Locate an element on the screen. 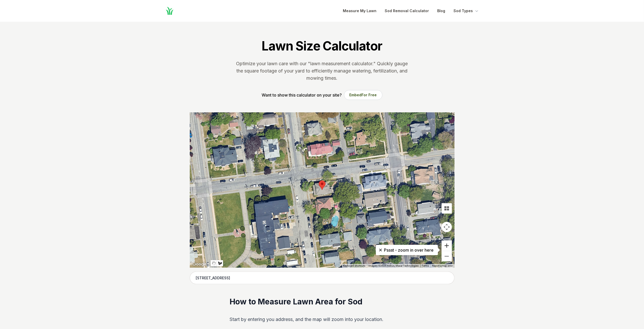 The height and width of the screenshot is (329, 644). a: Measure My Lawn is located at coordinates (359, 11).